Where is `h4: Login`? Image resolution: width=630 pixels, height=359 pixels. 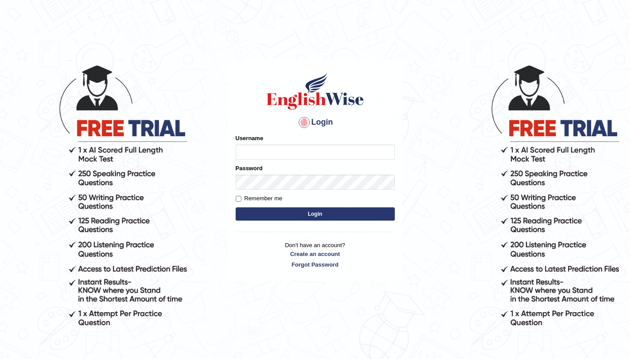
h4: Login is located at coordinates (315, 122).